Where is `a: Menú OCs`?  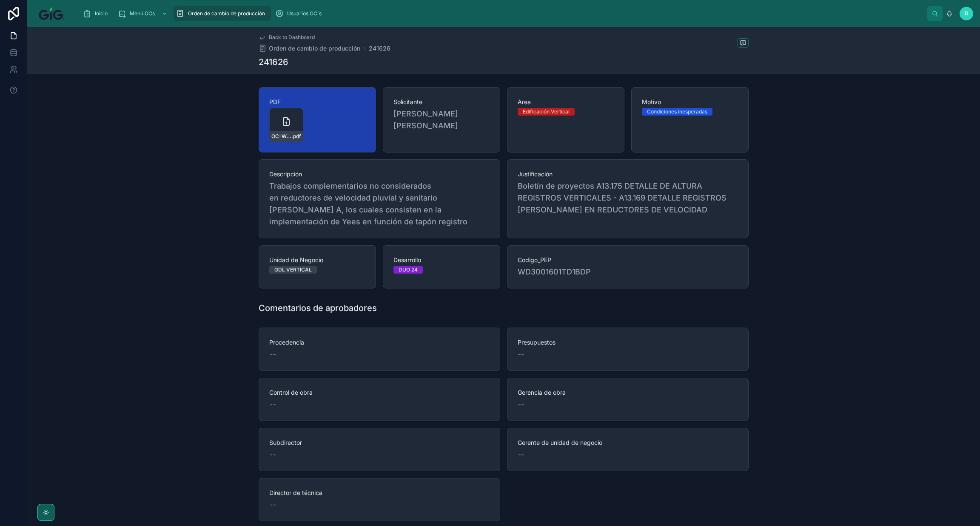 a: Menú OCs is located at coordinates (143, 14).